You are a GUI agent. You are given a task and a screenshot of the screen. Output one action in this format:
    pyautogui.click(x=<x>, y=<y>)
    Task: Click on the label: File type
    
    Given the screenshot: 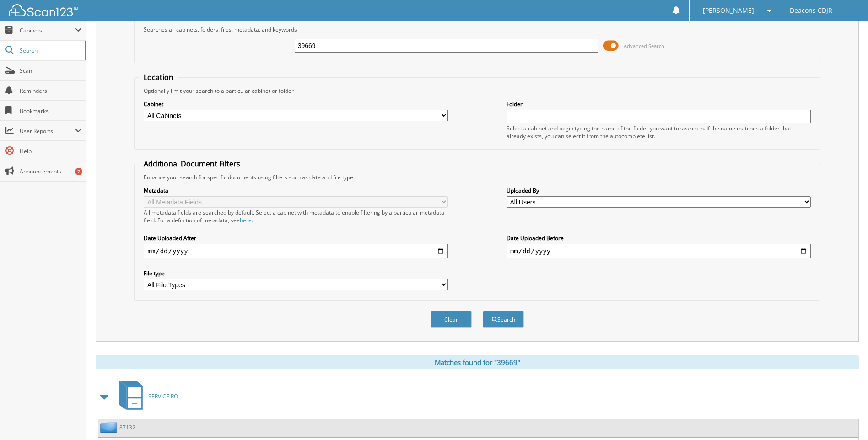 What is the action you would take?
    pyautogui.click(x=295, y=273)
    